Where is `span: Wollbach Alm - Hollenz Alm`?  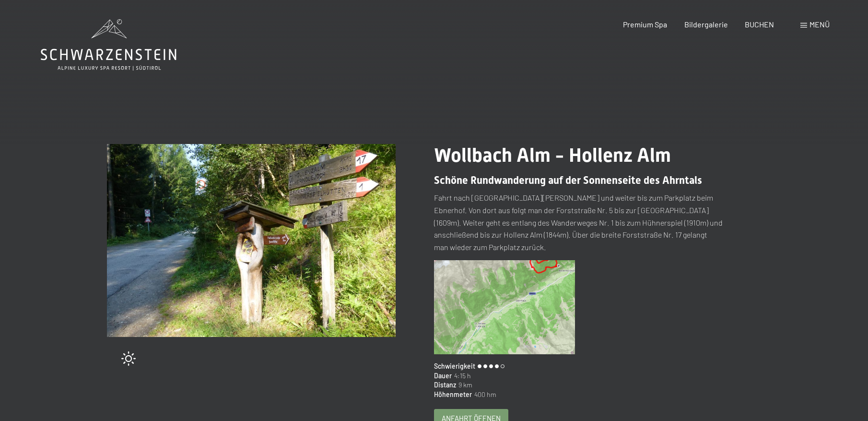
span: Wollbach Alm - Hollenz Alm is located at coordinates (553, 155).